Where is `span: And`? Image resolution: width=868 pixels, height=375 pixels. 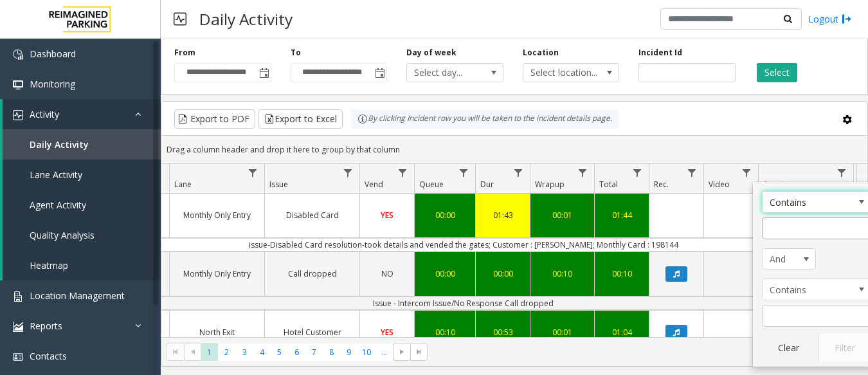
span: And is located at coordinates (783, 259).